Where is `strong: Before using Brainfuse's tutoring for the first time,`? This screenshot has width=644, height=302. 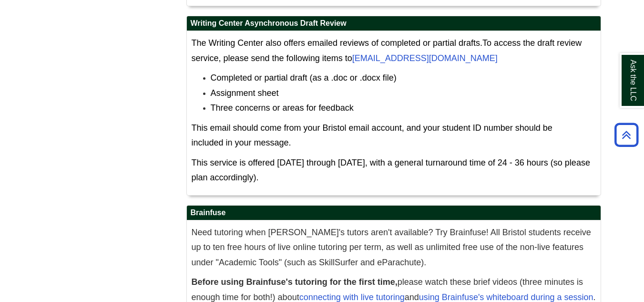
strong: Before using Brainfuse's tutoring for the first time, is located at coordinates (295, 282).